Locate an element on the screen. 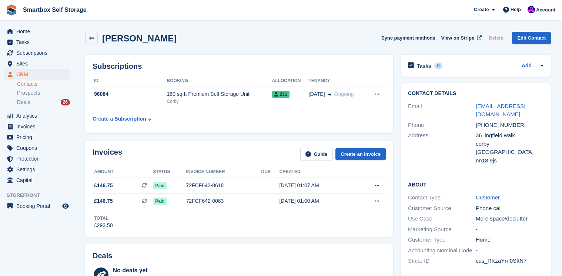 The image size is (562, 276). h2: Contact Details is located at coordinates (475, 94).